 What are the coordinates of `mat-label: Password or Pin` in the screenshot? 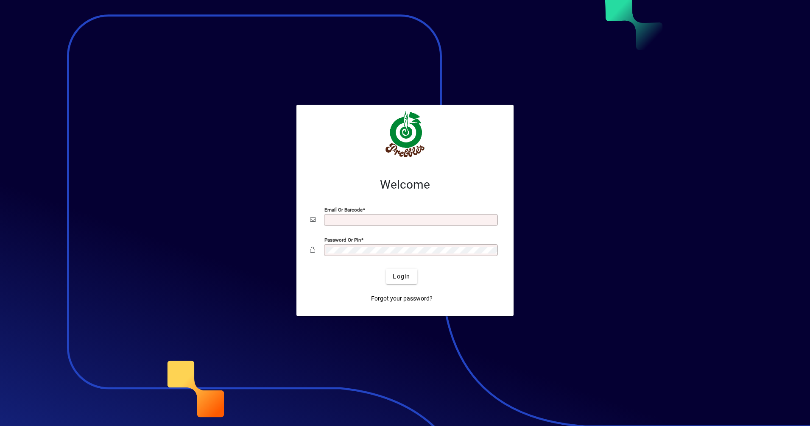 It's located at (343, 240).